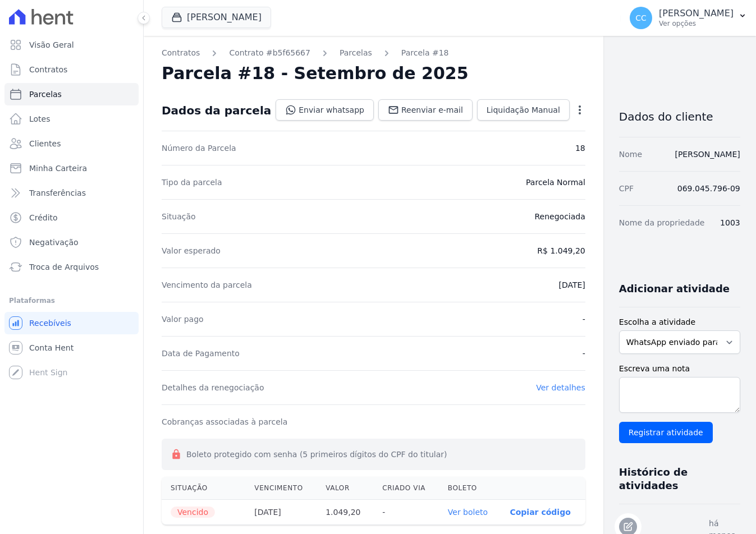  I want to click on dt: Nome da propriedade, so click(661, 223).